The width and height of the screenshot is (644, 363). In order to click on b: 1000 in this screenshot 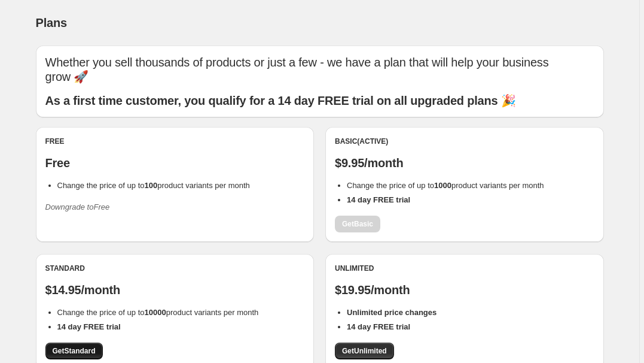, I will do `click(443, 185)`.